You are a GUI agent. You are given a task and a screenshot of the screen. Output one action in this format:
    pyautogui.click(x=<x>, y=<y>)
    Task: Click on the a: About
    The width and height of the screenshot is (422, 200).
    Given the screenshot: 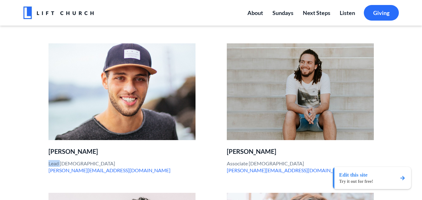 What is the action you would take?
    pyautogui.click(x=255, y=13)
    